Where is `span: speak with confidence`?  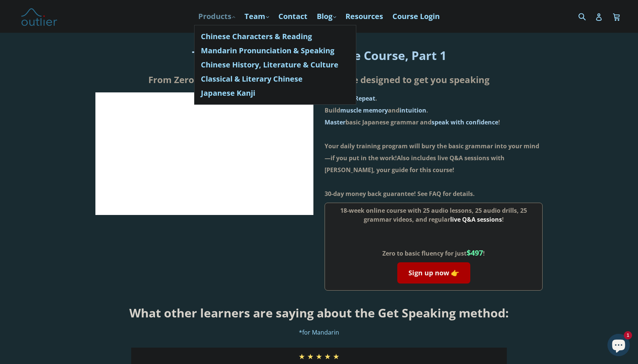 span: speak with confidence is located at coordinates (465, 122).